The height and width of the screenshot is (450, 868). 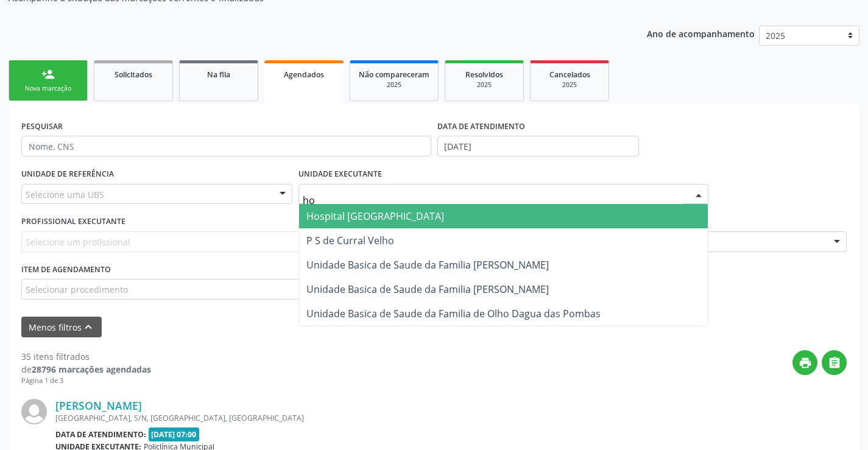 I want to click on div: de, so click(x=86, y=369).